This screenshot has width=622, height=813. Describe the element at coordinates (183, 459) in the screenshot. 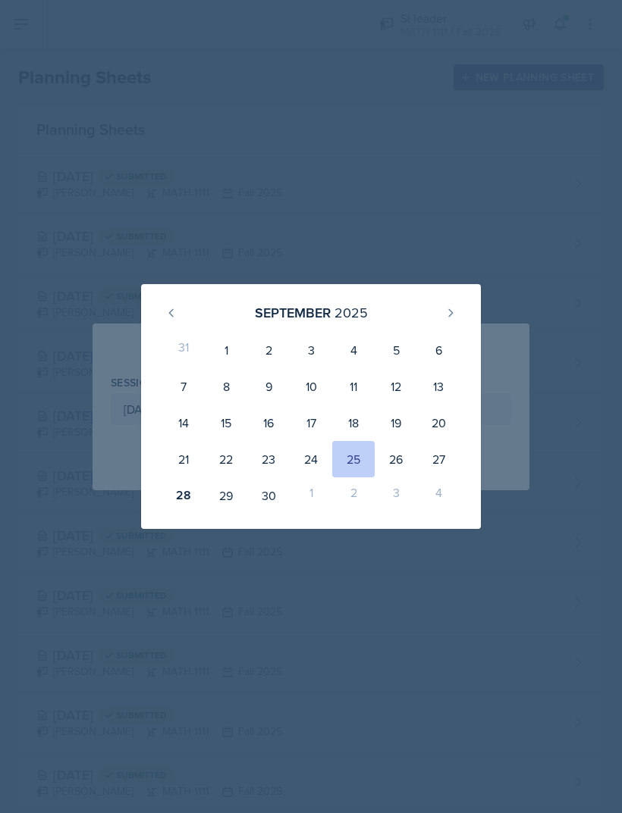

I see `div: 21` at that location.